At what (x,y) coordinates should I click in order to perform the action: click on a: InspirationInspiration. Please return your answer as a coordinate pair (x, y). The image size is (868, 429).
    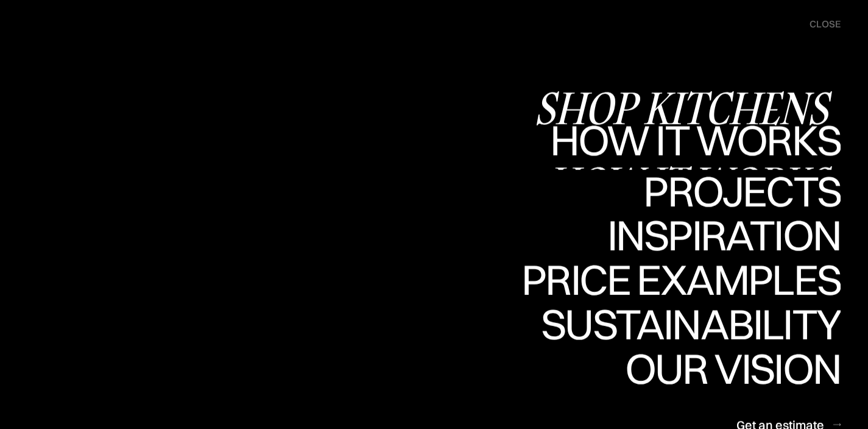
    Looking at the image, I should click on (715, 236).